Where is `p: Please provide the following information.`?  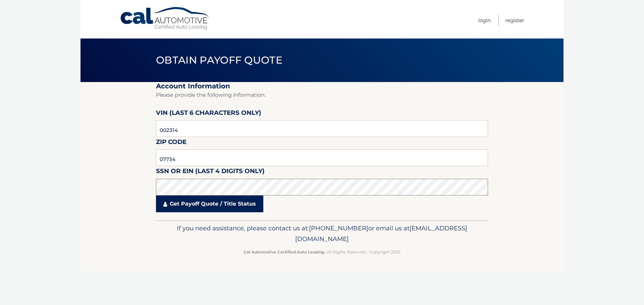
p: Please provide the following information. is located at coordinates (322, 95).